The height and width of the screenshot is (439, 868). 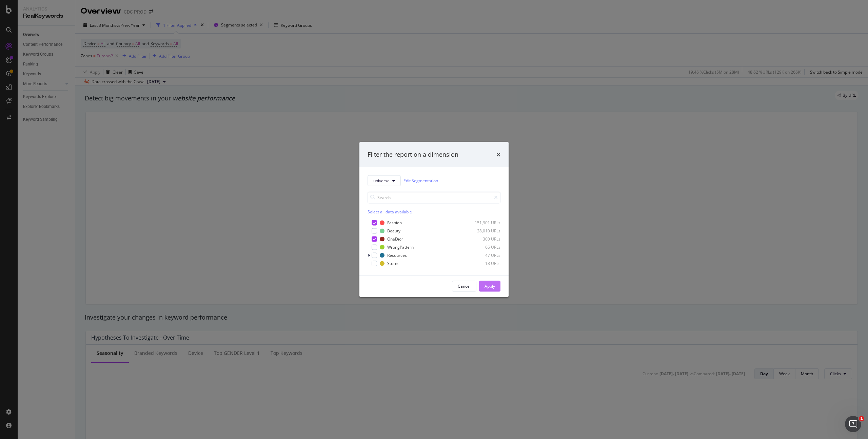 I want to click on div: 47 URLs, so click(x=483, y=255).